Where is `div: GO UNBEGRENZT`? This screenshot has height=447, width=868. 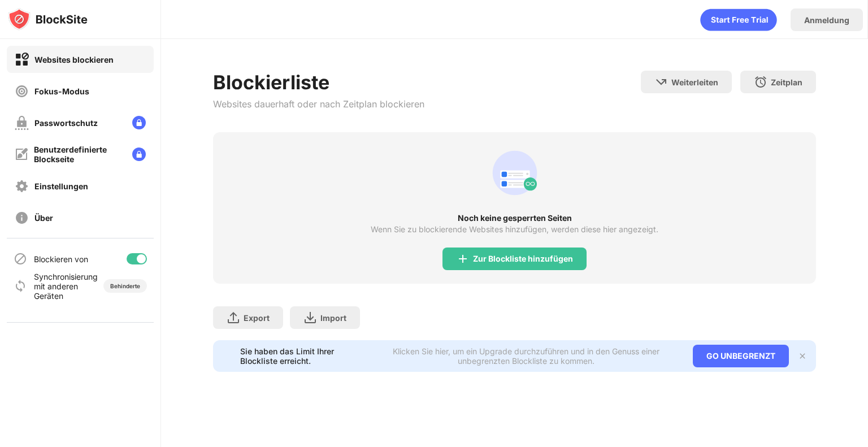 div: GO UNBEGRENZT is located at coordinates (741, 356).